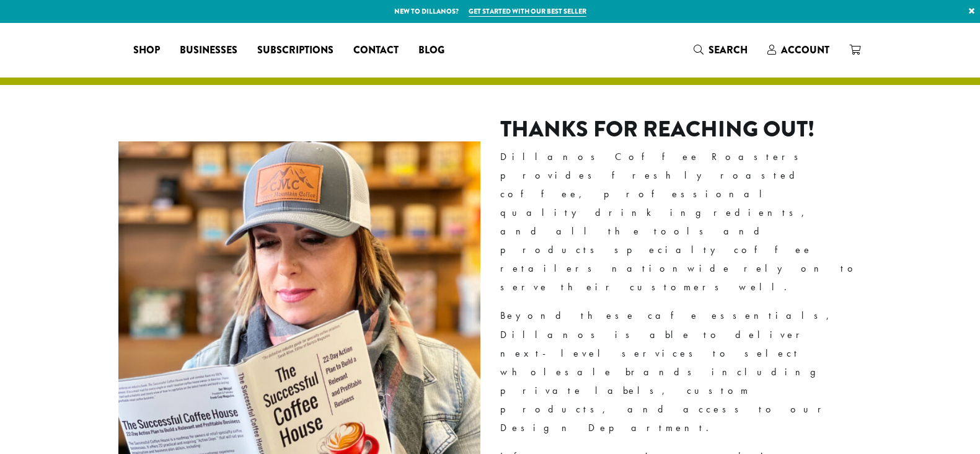 This screenshot has width=980, height=454. What do you see at coordinates (681, 222) in the screenshot?
I see `p: Dillanos Coffee Roasters provides freshly roasted coffee, professional quality drink ingredients,...` at bounding box center [681, 222].